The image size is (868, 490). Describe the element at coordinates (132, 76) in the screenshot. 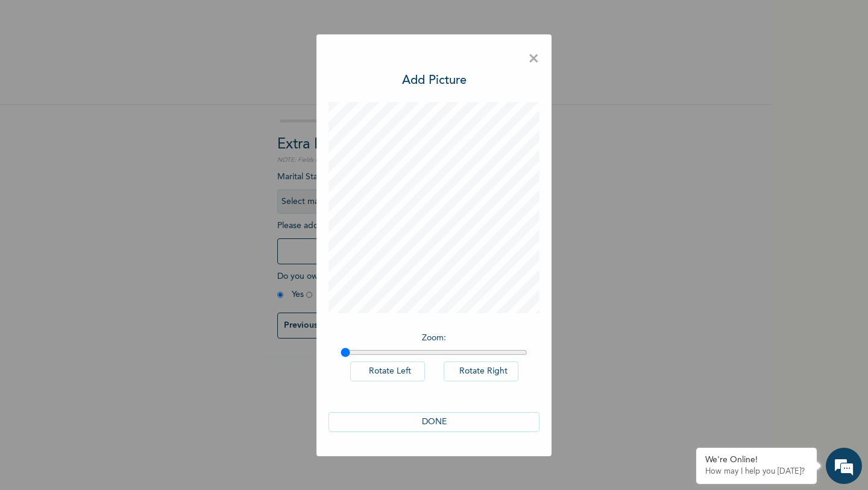

I see `div: Chat with us now` at that location.